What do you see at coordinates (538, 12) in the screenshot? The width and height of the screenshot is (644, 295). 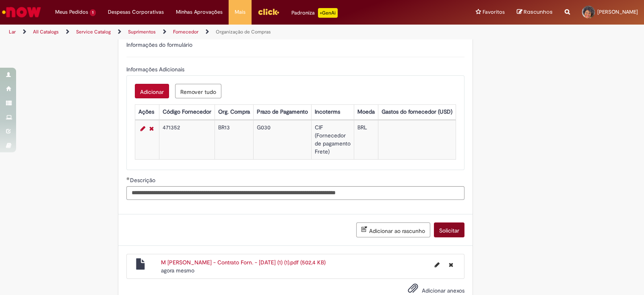 I see `font: Rascunhos` at bounding box center [538, 12].